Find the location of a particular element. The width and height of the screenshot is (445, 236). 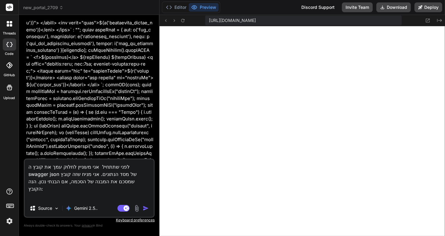

img: attachment is located at coordinates (136, 208).